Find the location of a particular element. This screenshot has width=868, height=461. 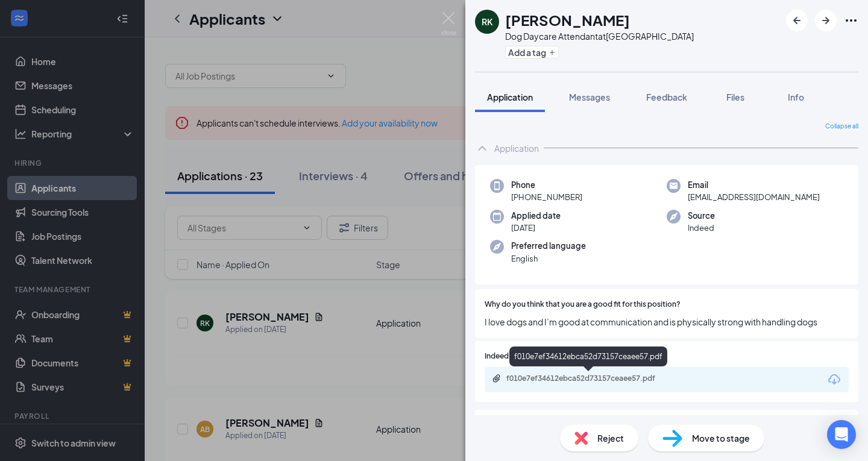

span: I love dogs and I’m good at communication and is physically strong with handling dogs is located at coordinates (667, 322).